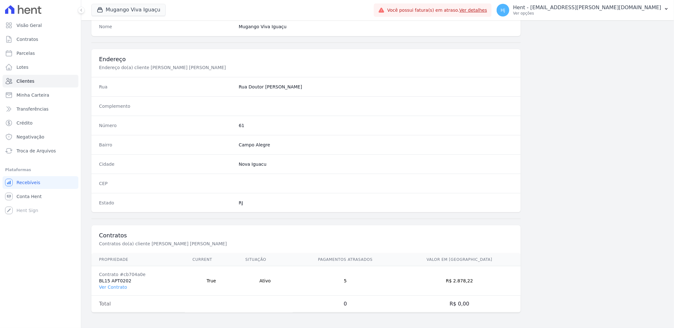 The height and width of the screenshot is (328, 674). What do you see at coordinates (30, 137) in the screenshot?
I see `span: Negativação` at bounding box center [30, 137].